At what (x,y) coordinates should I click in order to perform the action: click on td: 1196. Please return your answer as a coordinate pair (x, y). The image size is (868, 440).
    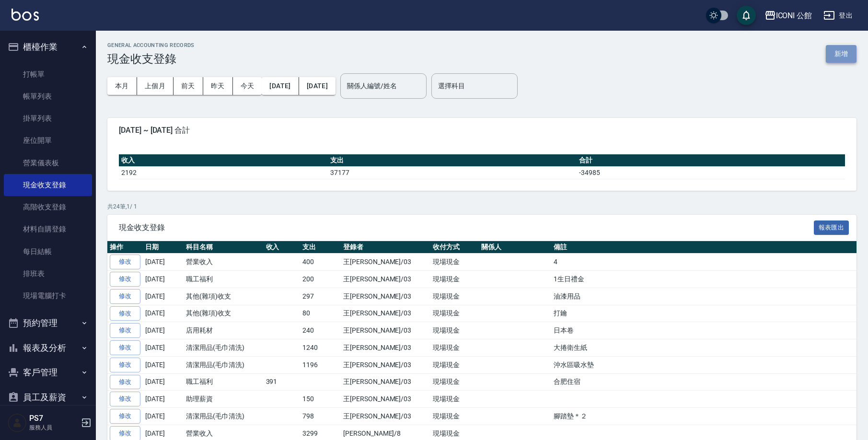
    Looking at the image, I should click on (320, 365).